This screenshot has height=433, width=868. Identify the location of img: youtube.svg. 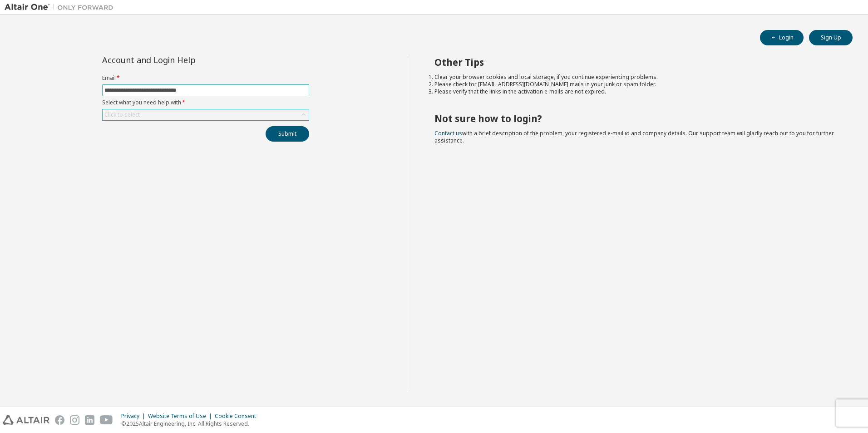
(106, 420).